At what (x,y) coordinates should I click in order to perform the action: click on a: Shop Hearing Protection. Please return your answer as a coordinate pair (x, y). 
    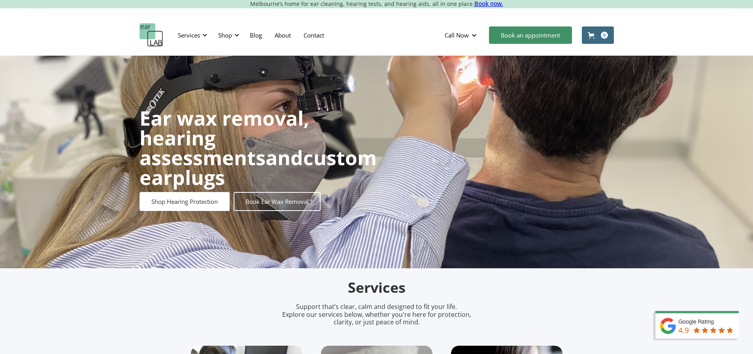
    Looking at the image, I should click on (185, 202).